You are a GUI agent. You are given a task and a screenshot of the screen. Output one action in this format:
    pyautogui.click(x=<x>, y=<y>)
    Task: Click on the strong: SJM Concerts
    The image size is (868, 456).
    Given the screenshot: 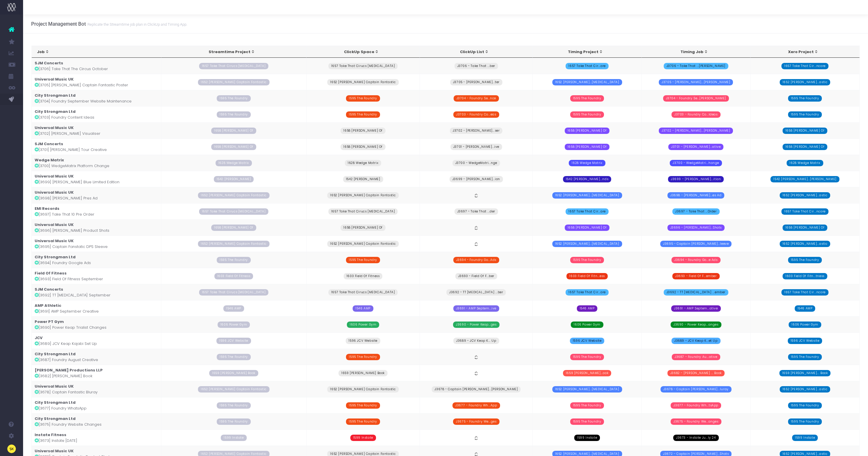 What is the action you would take?
    pyautogui.click(x=49, y=63)
    